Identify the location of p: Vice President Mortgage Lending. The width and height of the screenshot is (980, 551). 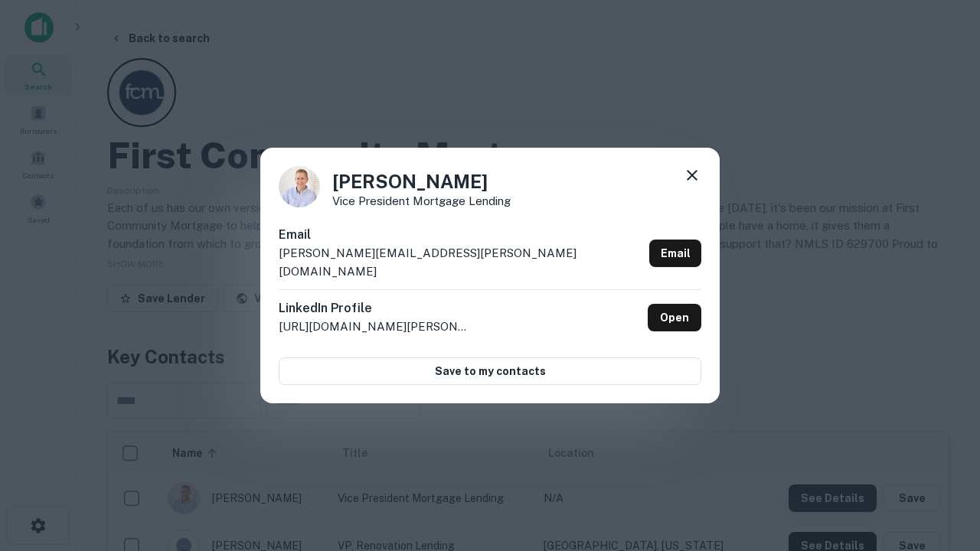
(421, 200).